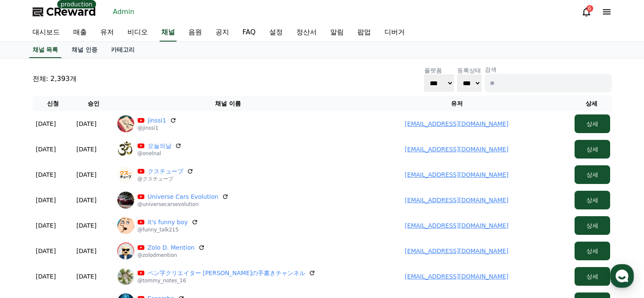 This screenshot has width=644, height=298. Describe the element at coordinates (126, 175) in the screenshot. I see `img: クスチューブ` at that location.